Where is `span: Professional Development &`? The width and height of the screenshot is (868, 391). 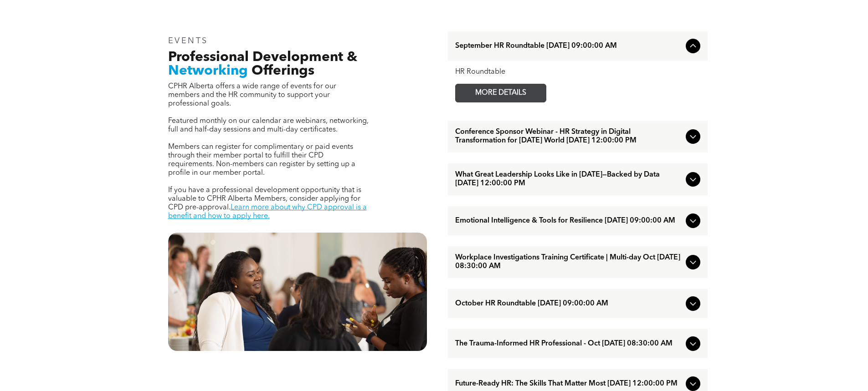 span: Professional Development & is located at coordinates (263, 57).